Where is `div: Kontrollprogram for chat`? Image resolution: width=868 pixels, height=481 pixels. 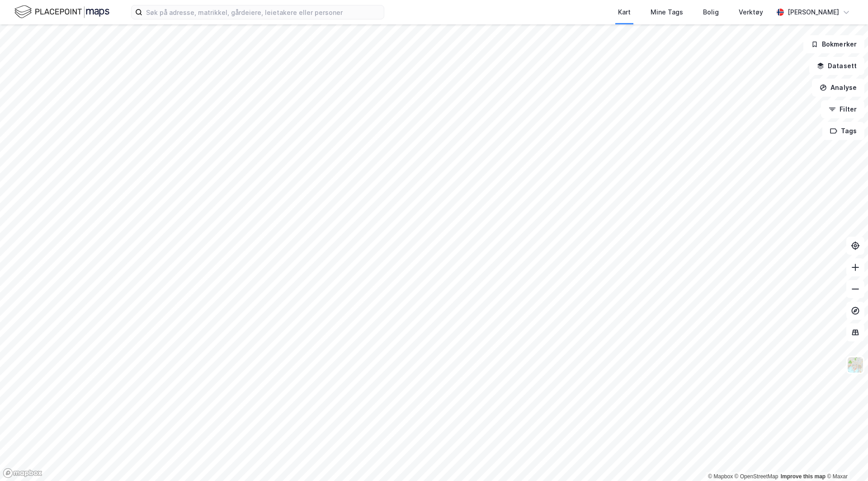
div: Kontrollprogram for chat is located at coordinates (845, 460).